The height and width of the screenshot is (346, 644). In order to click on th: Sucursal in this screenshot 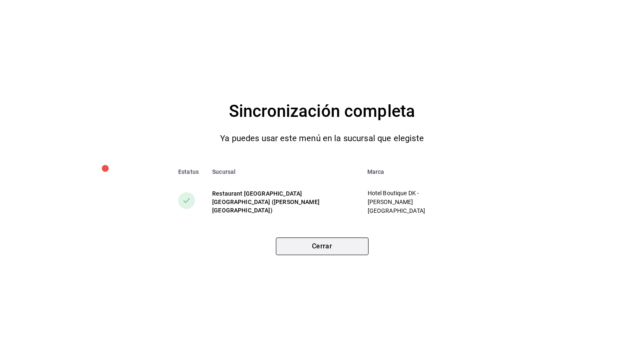, I will do `click(283, 171)`.